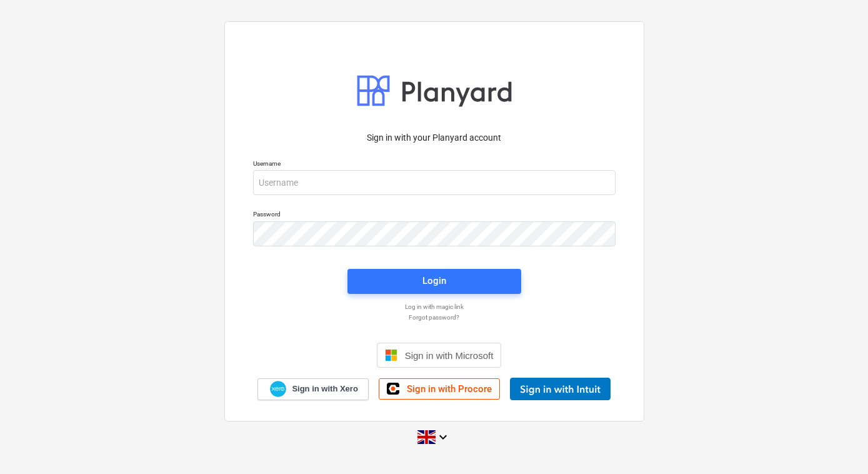 The height and width of the screenshot is (474, 868). What do you see at coordinates (434, 164) in the screenshot?
I see `p: Username` at bounding box center [434, 164].